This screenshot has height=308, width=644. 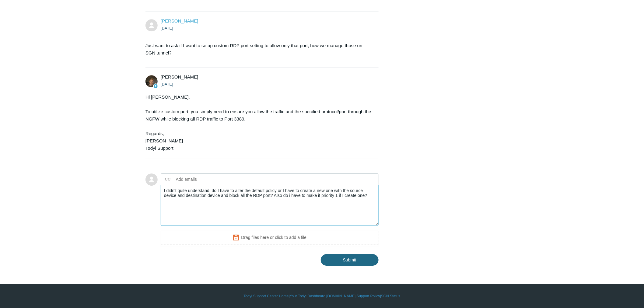 What do you see at coordinates (259, 49) in the screenshot?
I see `p: Just want to ask if I want to setup custom RDP port setting to allow only that port, how we manag...` at bounding box center [259, 49].